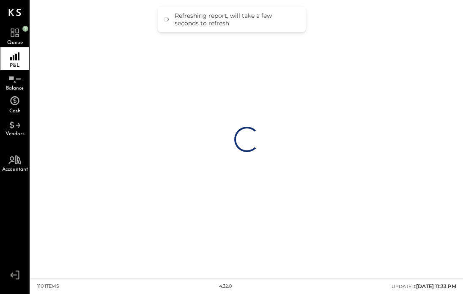 Image resolution: width=463 pixels, height=294 pixels. What do you see at coordinates (15, 104) in the screenshot?
I see `a: Cash` at bounding box center [15, 104].